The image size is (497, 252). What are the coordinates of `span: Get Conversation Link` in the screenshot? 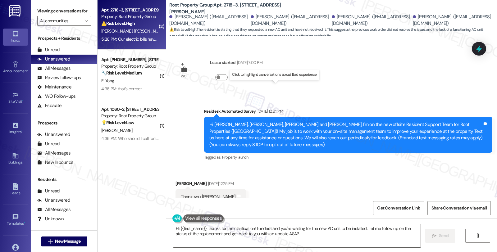 It's located at (398, 208).